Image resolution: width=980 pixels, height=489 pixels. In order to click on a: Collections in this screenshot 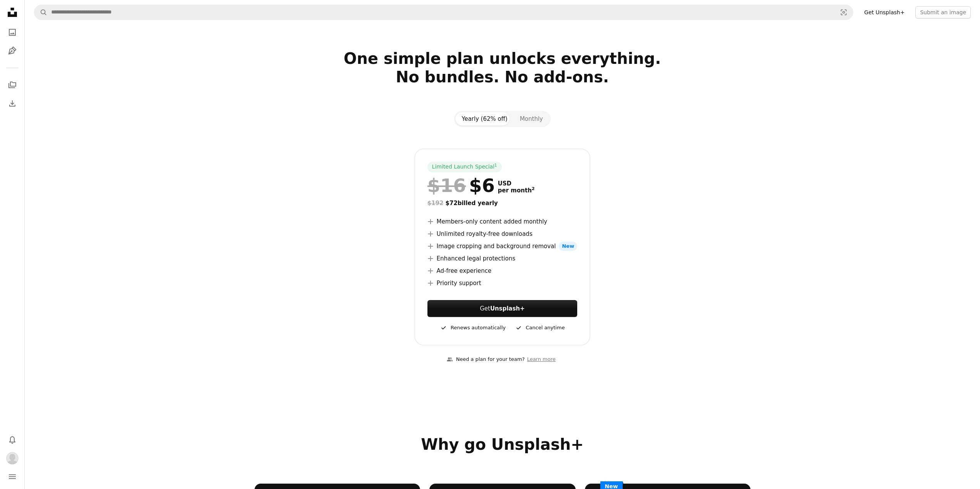, I will do `click(12, 85)`.